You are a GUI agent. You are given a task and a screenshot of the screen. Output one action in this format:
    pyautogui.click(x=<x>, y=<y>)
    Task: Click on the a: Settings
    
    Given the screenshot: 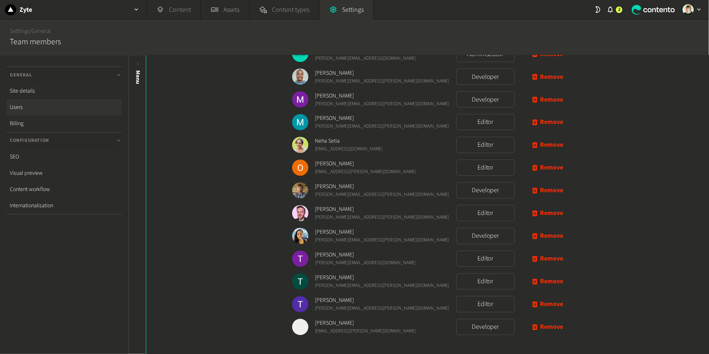 What is the action you would take?
    pyautogui.click(x=20, y=31)
    